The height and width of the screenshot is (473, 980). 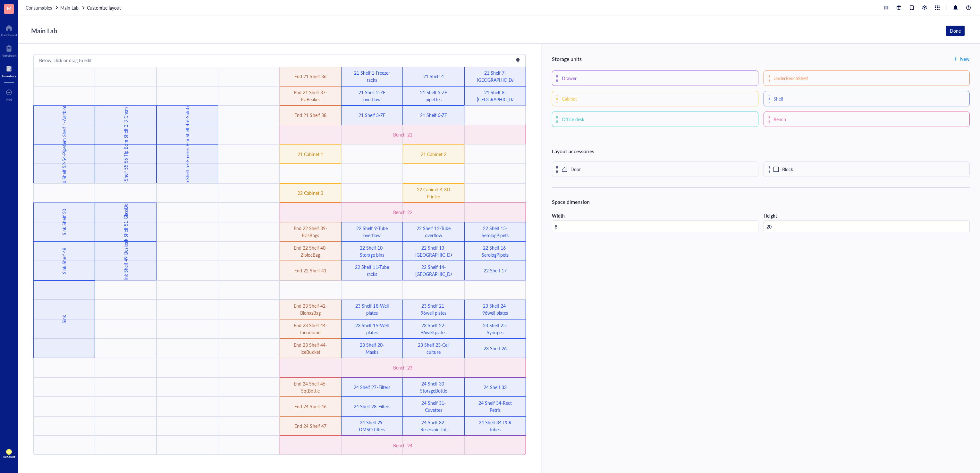 What do you see at coordinates (558, 216) in the screenshot?
I see `div: Width` at bounding box center [558, 216].